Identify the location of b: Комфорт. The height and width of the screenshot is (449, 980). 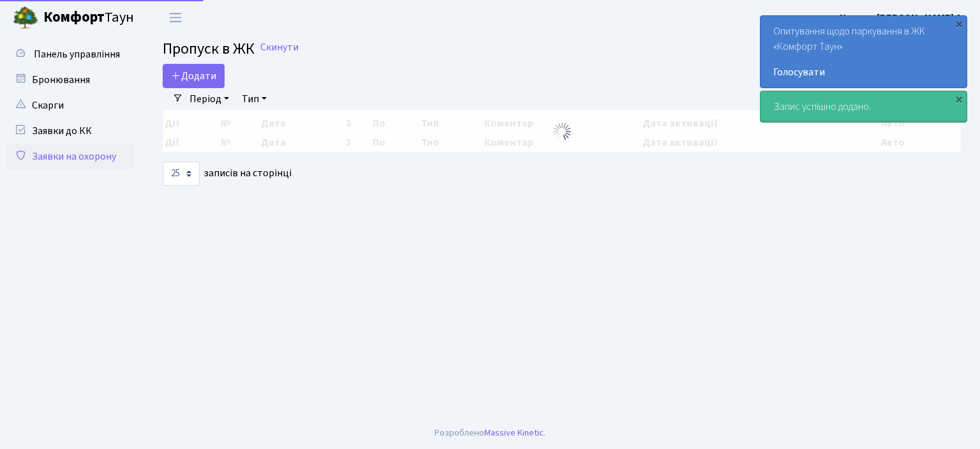
(74, 17).